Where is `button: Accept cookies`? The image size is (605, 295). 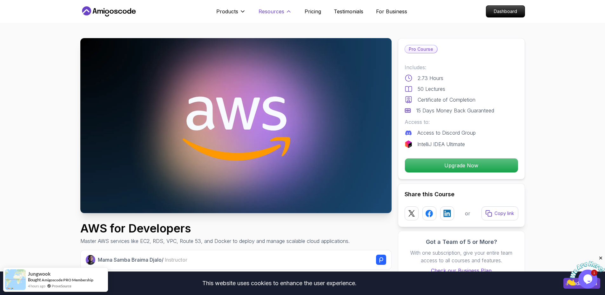 button: Accept cookies is located at coordinates (581, 283).